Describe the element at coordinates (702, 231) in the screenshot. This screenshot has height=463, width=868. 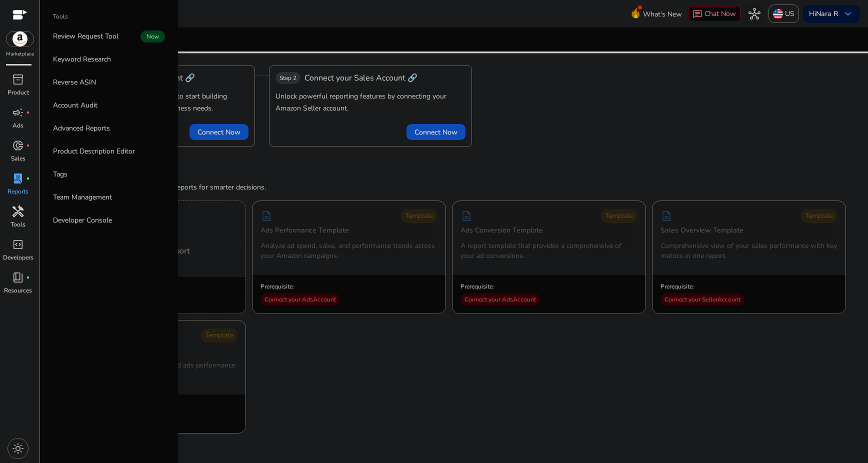
I see `h5: Sales Overview Template` at that location.